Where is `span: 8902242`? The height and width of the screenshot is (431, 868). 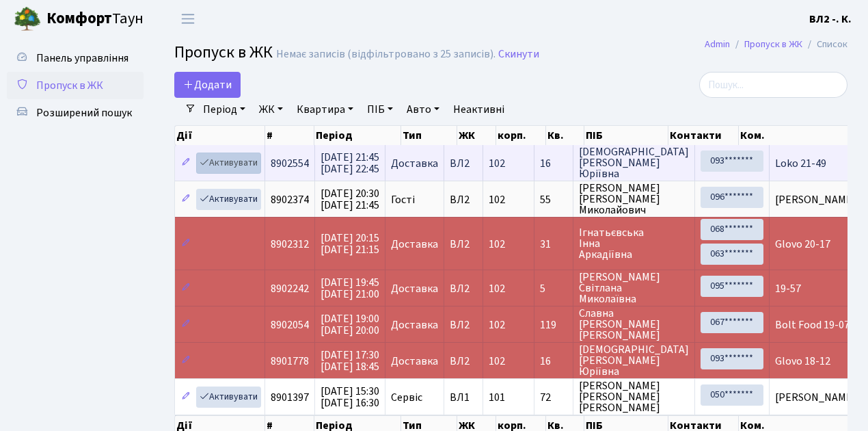
span: 8902242 is located at coordinates (290, 288).